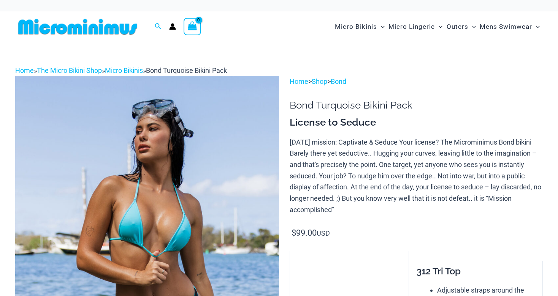  I want to click on nav: Site Navigation, so click(437, 27).